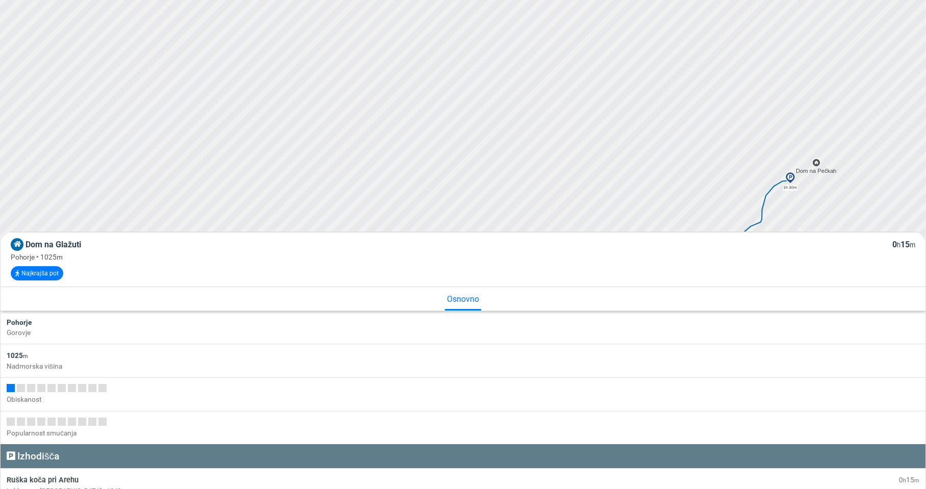 This screenshot has height=489, width=926. Describe the element at coordinates (42, 480) in the screenshot. I see `span: Ruška koča pri Arehu` at that location.